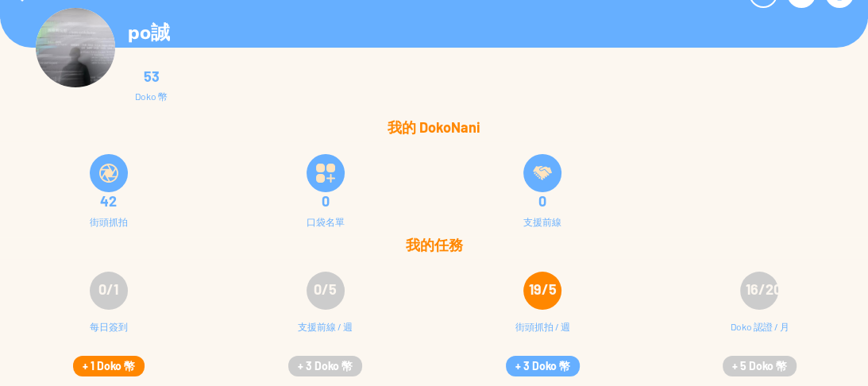 This screenshot has height=386, width=868. What do you see at coordinates (542, 289) in the screenshot?
I see `span: 19/5` at bounding box center [542, 289].